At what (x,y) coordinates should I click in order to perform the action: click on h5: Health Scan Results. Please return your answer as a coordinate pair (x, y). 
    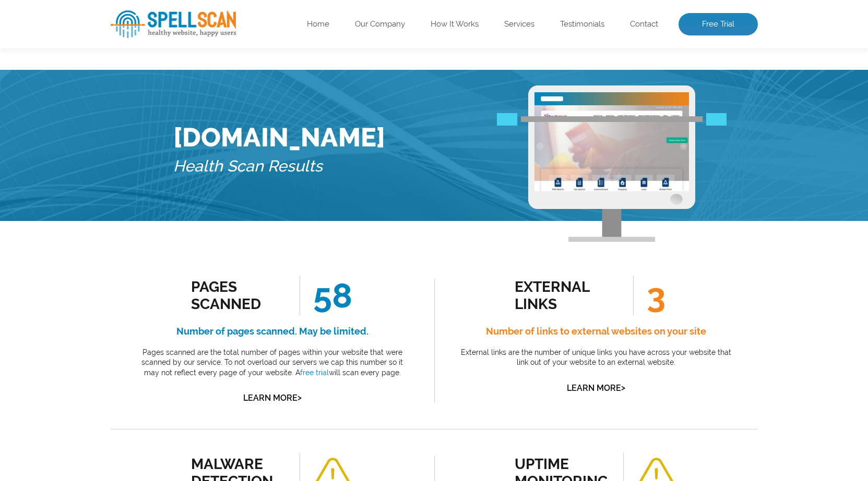
    Looking at the image, I should click on (279, 166).